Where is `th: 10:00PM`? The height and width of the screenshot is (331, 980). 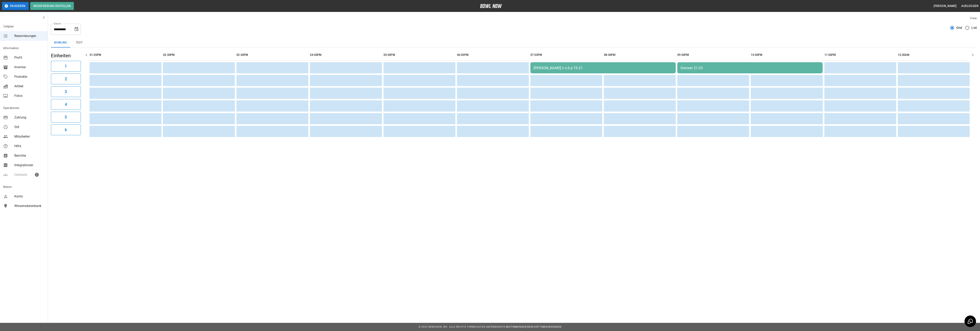 th: 10:00PM is located at coordinates (787, 55).